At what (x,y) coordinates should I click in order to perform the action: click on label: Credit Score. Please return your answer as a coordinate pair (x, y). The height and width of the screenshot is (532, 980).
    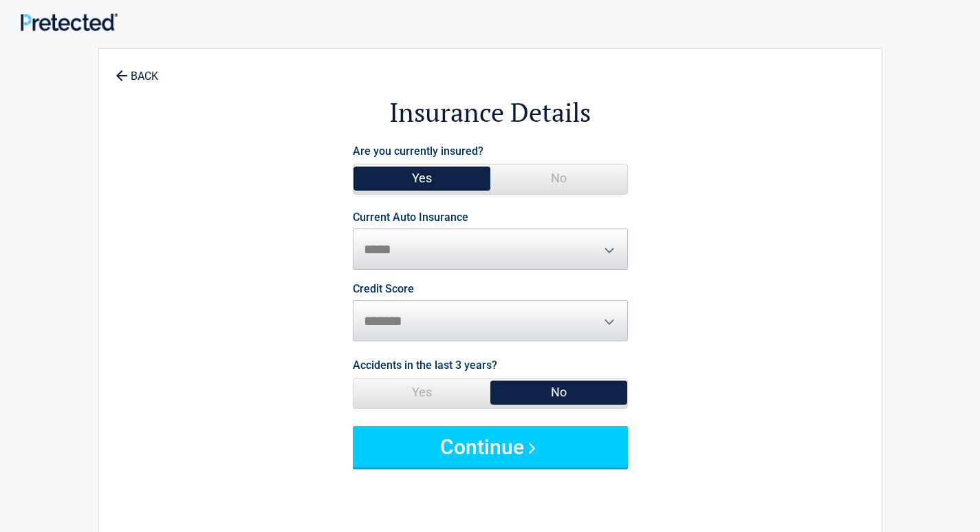
    Looking at the image, I should click on (383, 289).